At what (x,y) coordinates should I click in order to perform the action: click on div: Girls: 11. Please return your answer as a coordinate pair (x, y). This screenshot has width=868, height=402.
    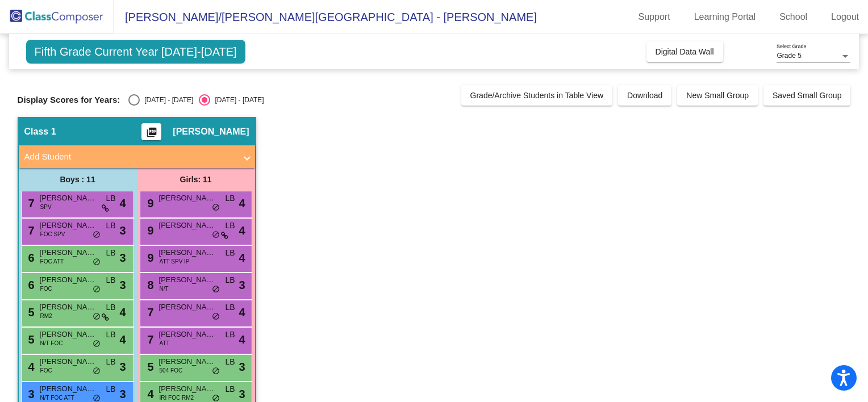
    Looking at the image, I should click on (196, 179).